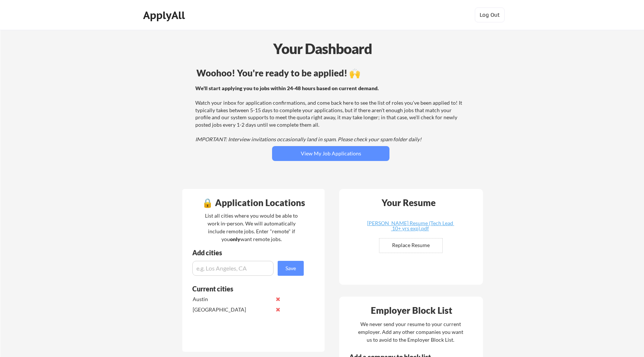 The height and width of the screenshot is (357, 644). Describe the element at coordinates (235, 239) in the screenshot. I see `strong: only` at that location.